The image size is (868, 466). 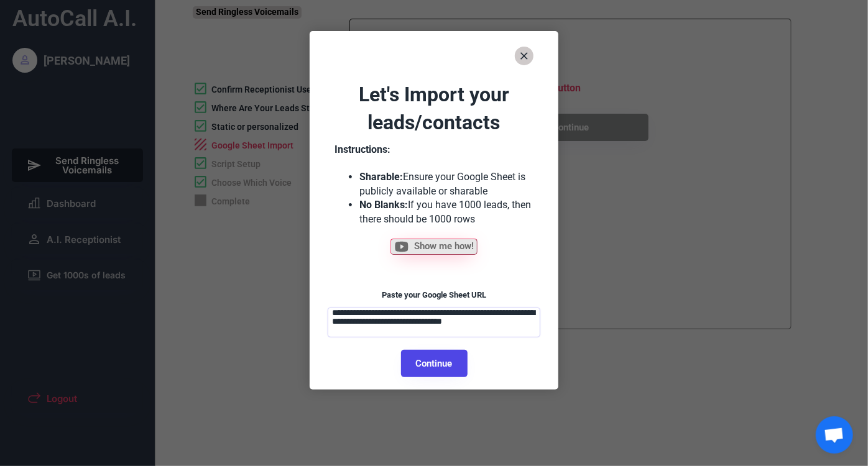 I want to click on li: If you have 1000 leads, then there should be 1000 rows, so click(x=447, y=212).